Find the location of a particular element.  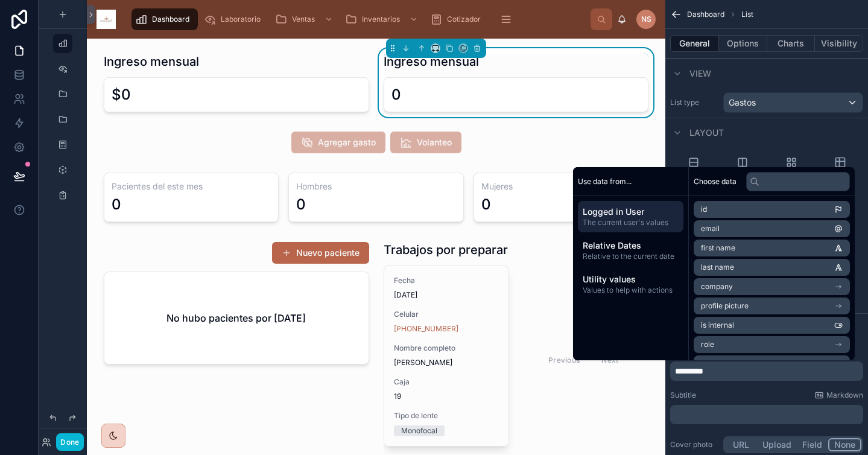

button: Gastos is located at coordinates (793, 103).